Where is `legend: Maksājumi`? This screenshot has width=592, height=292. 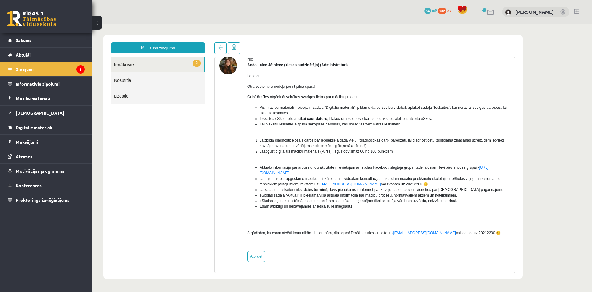 legend: Maksājumi is located at coordinates (50, 142).